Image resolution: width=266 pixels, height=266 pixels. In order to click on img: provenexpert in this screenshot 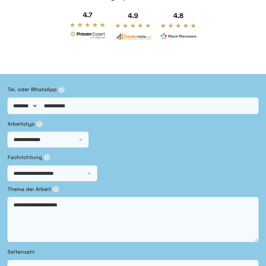, I will do `click(88, 36)`.